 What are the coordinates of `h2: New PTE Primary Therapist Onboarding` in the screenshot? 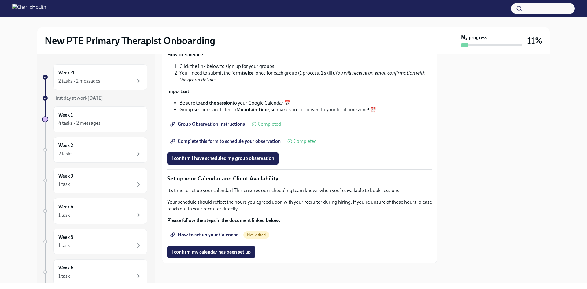 It's located at (130, 41).